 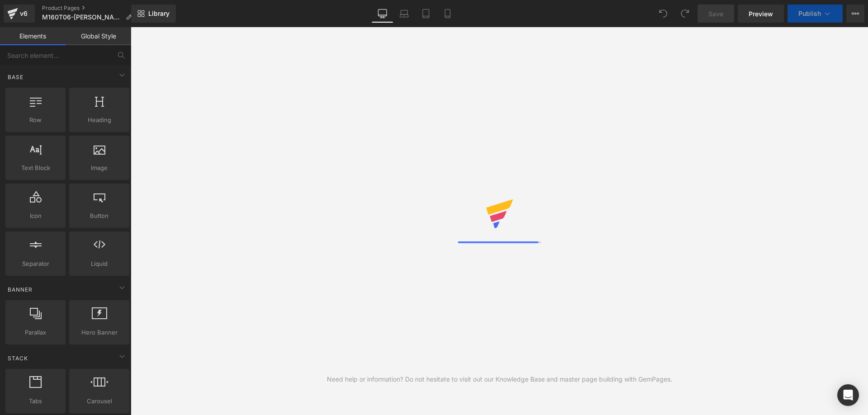 What do you see at coordinates (20, 289) in the screenshot?
I see `span: Banner` at bounding box center [20, 289].